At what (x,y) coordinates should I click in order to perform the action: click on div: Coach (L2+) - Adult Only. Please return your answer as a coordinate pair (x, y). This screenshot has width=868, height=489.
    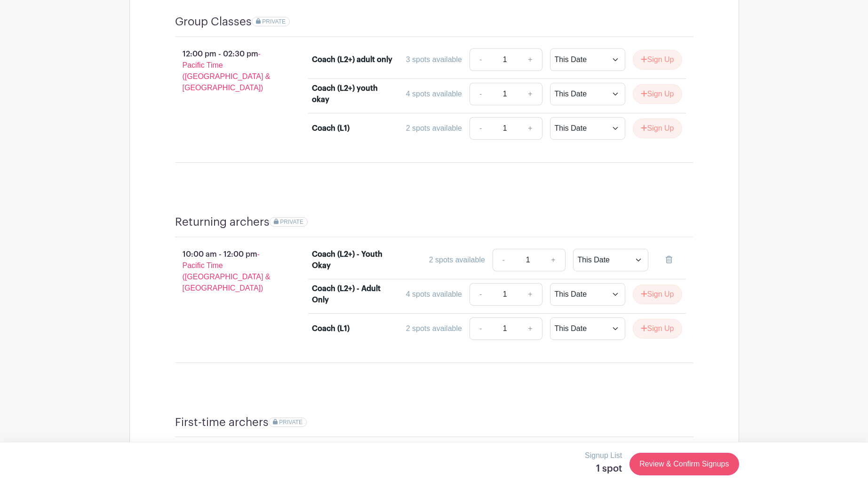
    Looking at the image, I should click on (353, 294).